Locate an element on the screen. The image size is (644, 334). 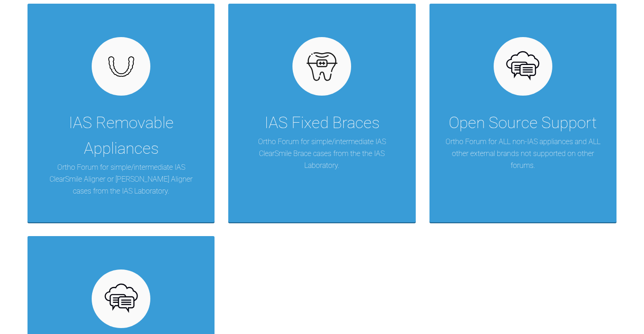
div: IAS Removable Appliances is located at coordinates (121, 136).